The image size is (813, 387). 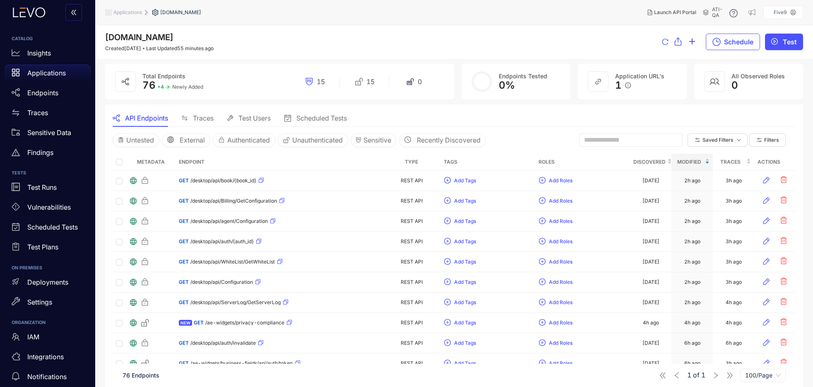 I want to click on span: Authenticated, so click(x=248, y=140).